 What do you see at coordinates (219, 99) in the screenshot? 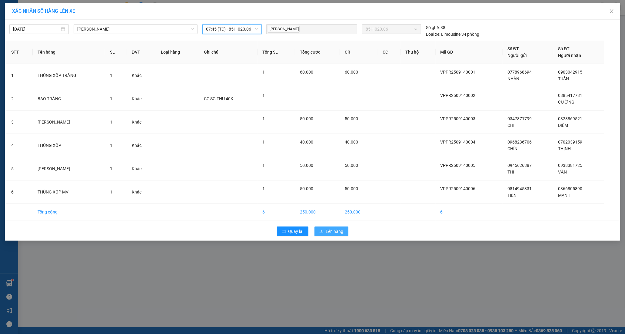
I see `span: CC SG THU 40K` at bounding box center [219, 99].